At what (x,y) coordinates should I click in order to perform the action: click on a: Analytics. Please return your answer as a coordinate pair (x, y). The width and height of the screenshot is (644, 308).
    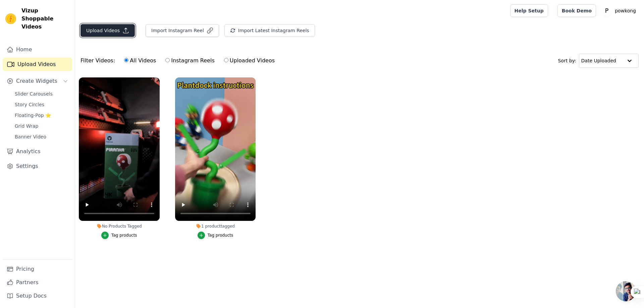
    Looking at the image, I should click on (37, 152).